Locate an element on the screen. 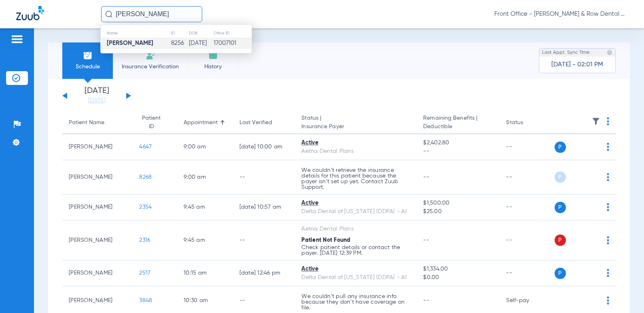  th: DOB is located at coordinates (201, 33).